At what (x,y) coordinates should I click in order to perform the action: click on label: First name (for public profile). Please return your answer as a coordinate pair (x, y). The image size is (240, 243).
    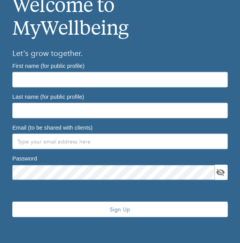
    Looking at the image, I should click on (48, 66).